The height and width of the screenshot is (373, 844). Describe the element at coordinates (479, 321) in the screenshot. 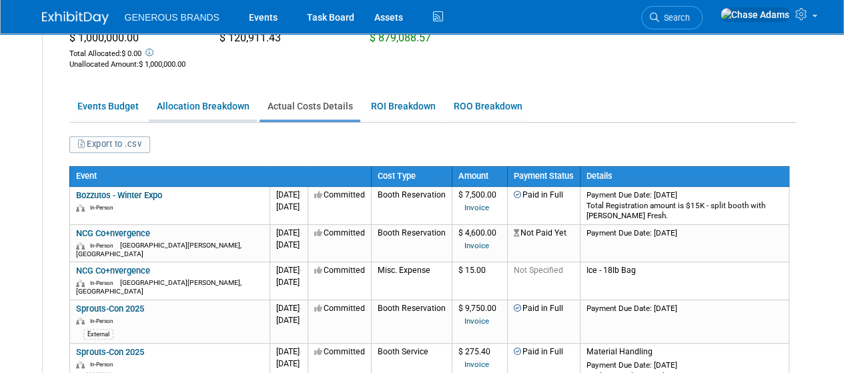

I see `td: $ 9,750.00` at that location.